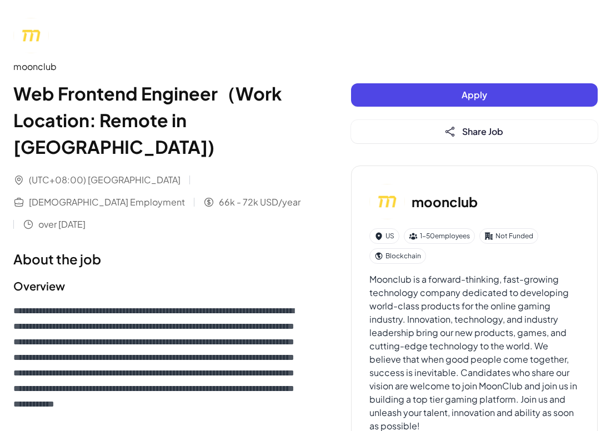 The height and width of the screenshot is (431, 611). I want to click on span: 66k - 72k USD/year, so click(259, 202).